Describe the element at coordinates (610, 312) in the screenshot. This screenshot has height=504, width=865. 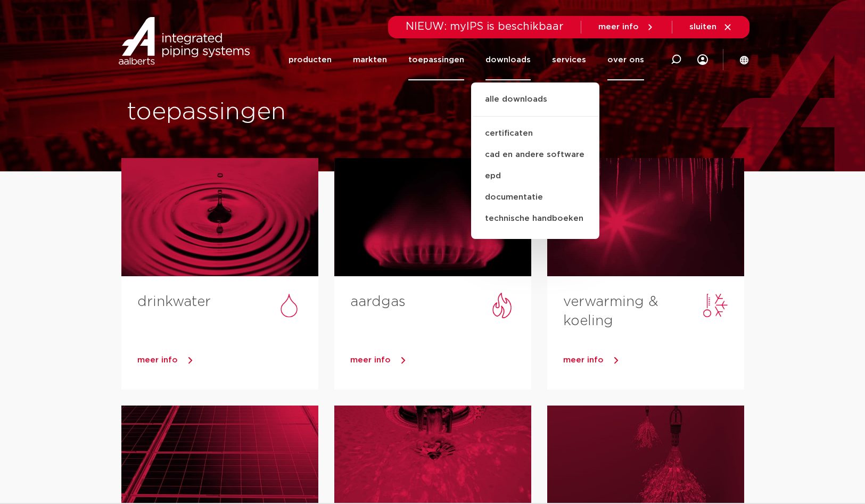
I see `a: verwarming & koeling` at that location.